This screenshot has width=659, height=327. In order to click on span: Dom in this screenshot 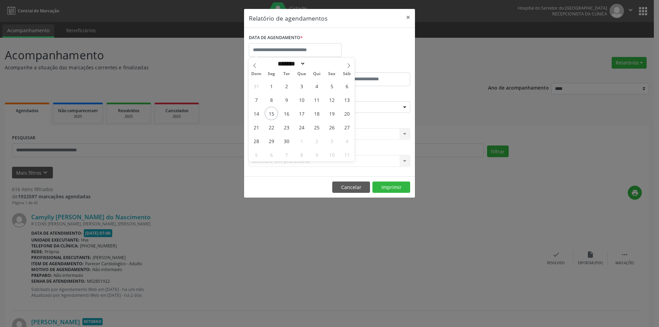, I will do `click(256, 74)`.